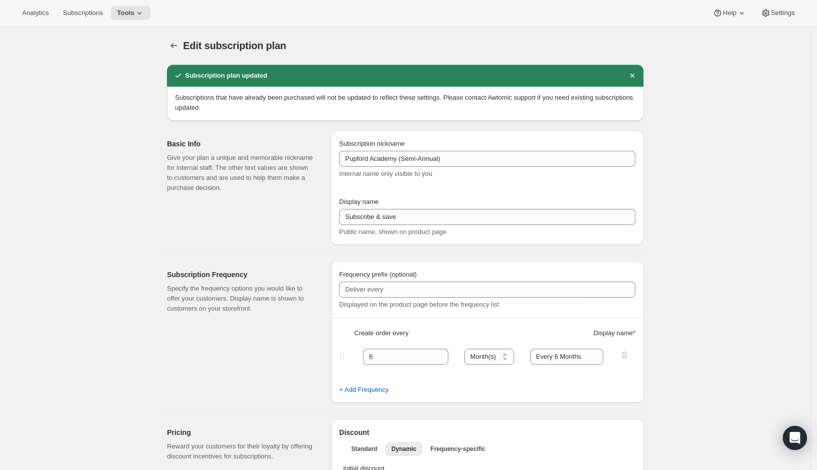 Image resolution: width=817 pixels, height=470 pixels. I want to click on span: Internal name only visible to you, so click(386, 173).